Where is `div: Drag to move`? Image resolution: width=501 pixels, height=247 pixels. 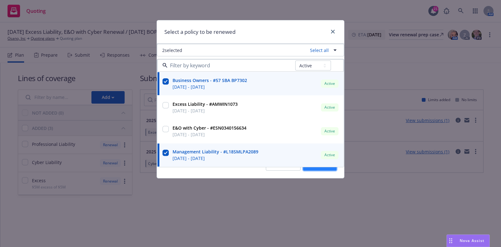 div: Drag to move is located at coordinates (451, 241).